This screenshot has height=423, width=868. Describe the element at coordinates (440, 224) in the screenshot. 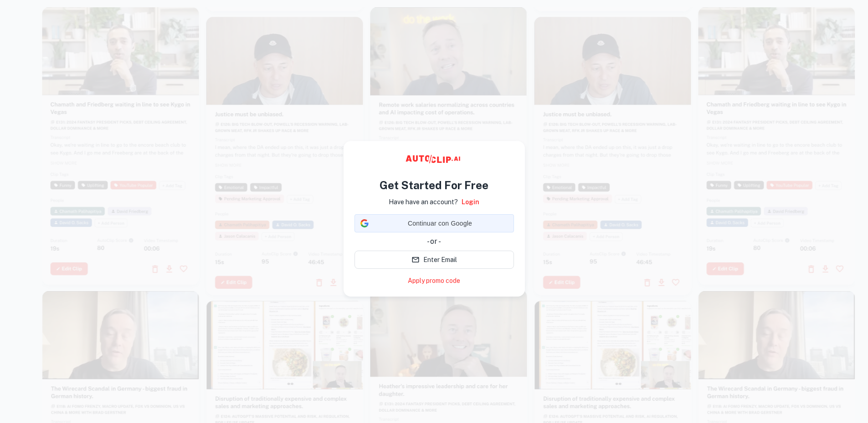

I see `span: Continuar con Google` at that location.